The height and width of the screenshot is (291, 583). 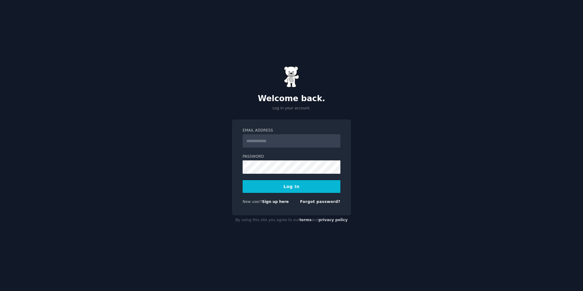 I want to click on label: Password, so click(x=292, y=157).